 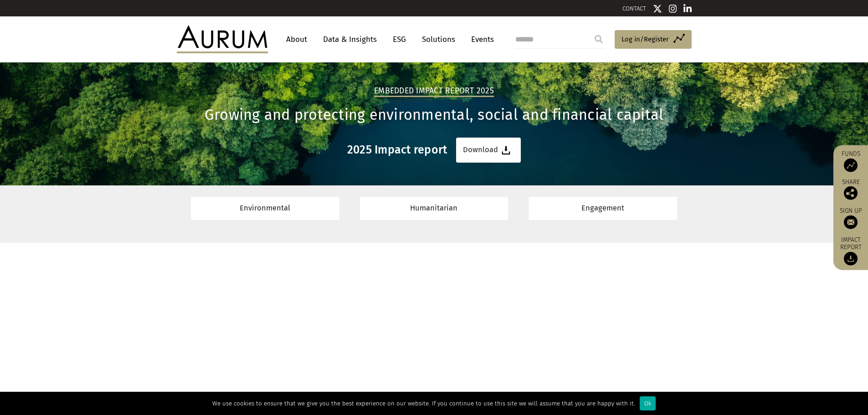 I want to click on a: Sign up, so click(x=851, y=217).